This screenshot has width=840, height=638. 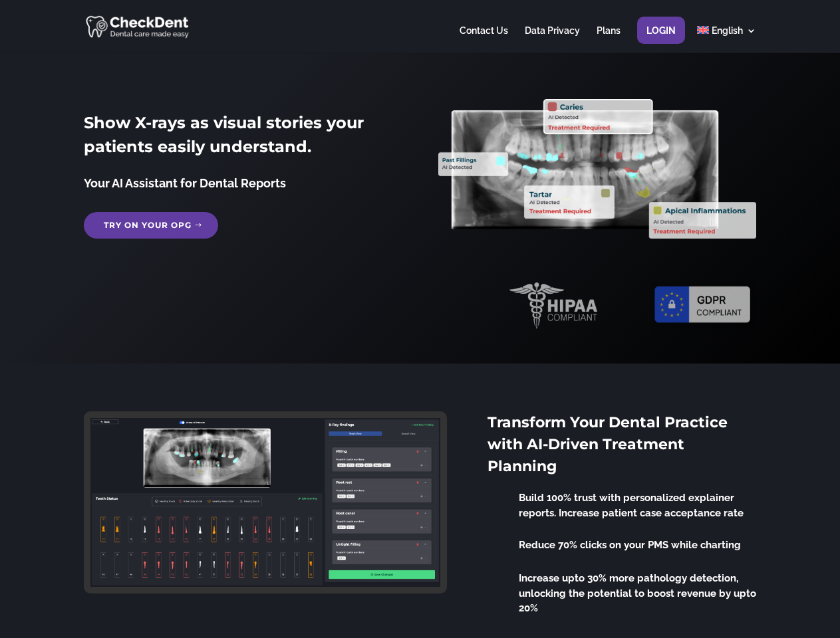 What do you see at coordinates (242, 139) in the screenshot?
I see `h2: Show X-rays as visual stories your patients easily understand.` at bounding box center [242, 139].